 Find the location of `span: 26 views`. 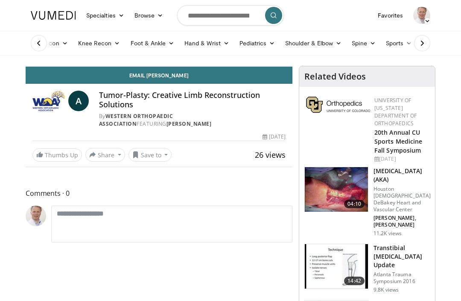

span: 26 views is located at coordinates (270, 155).